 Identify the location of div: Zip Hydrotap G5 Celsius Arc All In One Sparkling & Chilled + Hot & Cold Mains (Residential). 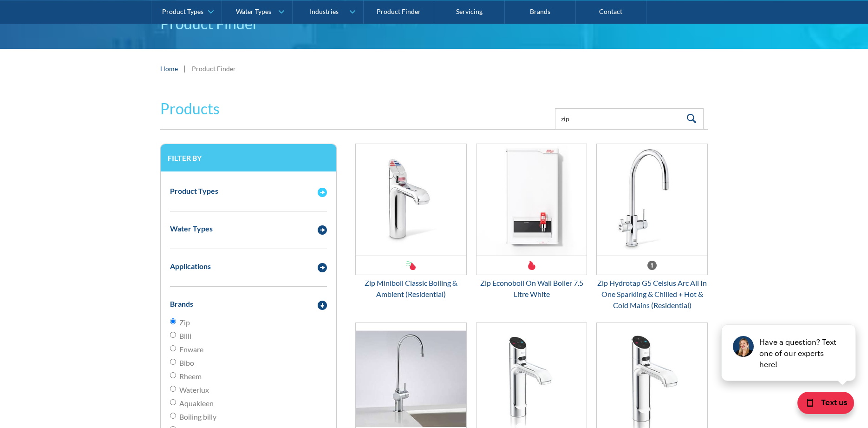
(652, 294).